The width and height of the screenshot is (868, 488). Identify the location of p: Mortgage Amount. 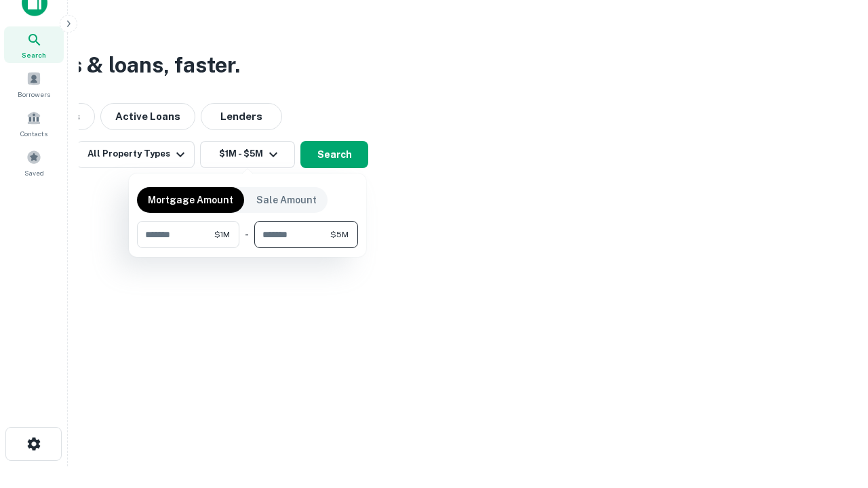
(190, 200).